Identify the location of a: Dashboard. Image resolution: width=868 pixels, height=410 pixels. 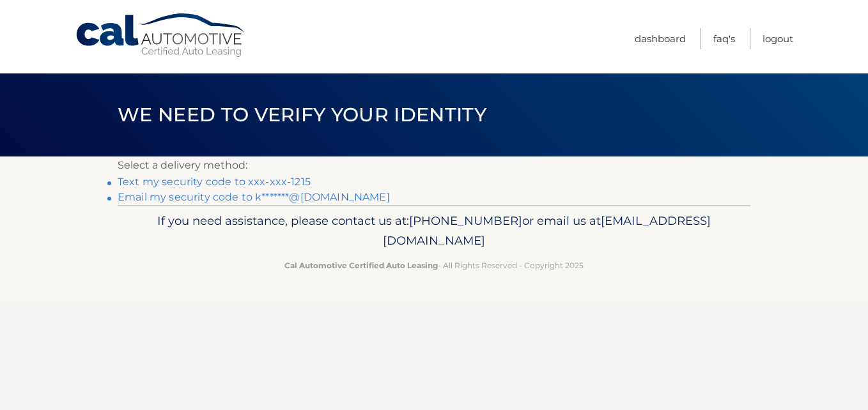
(660, 39).